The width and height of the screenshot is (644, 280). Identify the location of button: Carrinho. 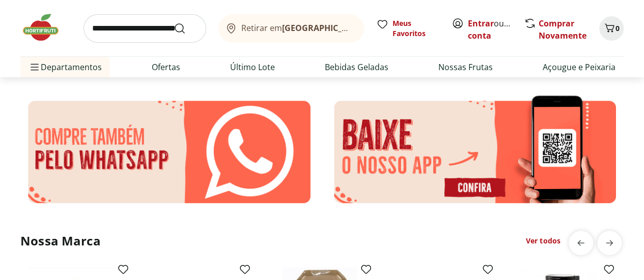
(611, 29).